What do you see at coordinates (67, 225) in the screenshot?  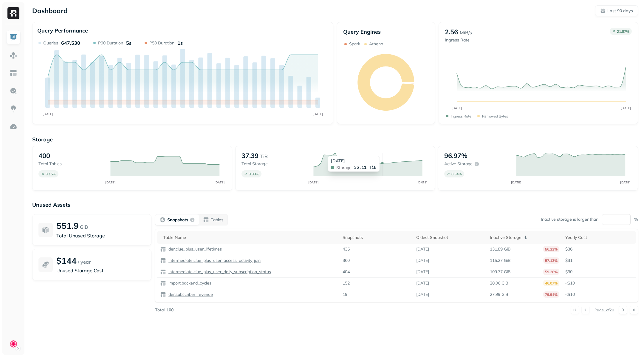 I see `p: 551.9` at bounding box center [67, 225].